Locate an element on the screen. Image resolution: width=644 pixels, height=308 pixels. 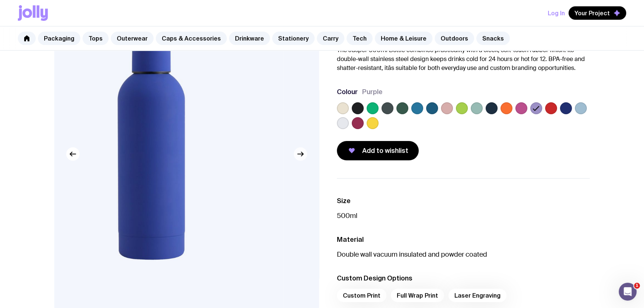
a: Tops is located at coordinates (96, 38).